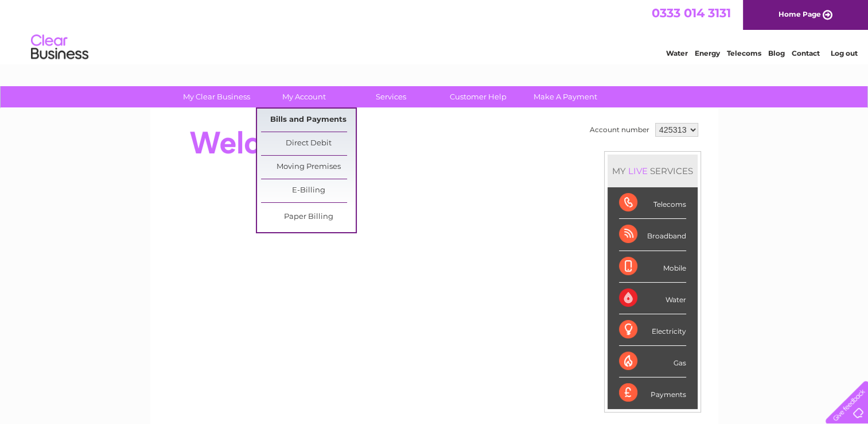 This screenshot has width=868, height=424. I want to click on a: E-Billing, so click(308, 191).